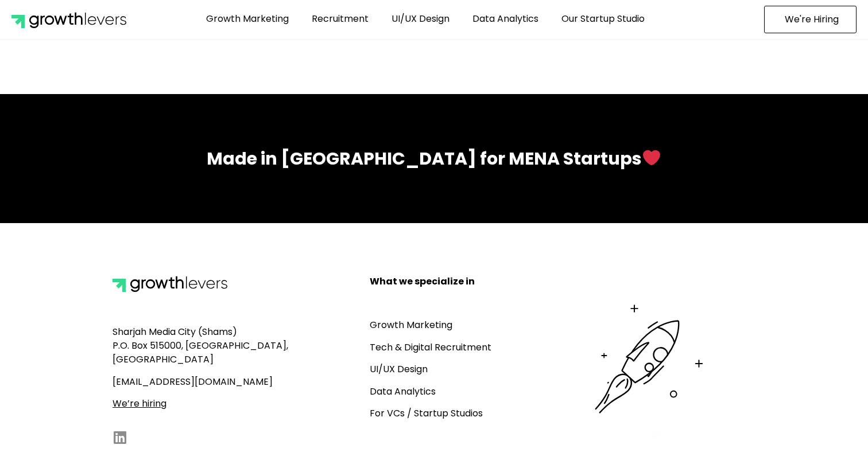 This screenshot has width=868, height=472. Describe the element at coordinates (340, 19) in the screenshot. I see `a: Recruitment` at that location.